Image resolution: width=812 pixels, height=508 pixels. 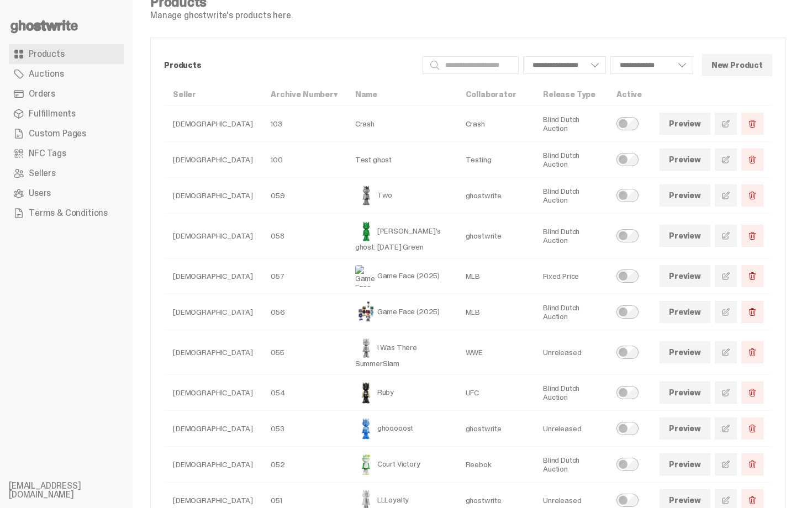 What do you see at coordinates (737, 65) in the screenshot?
I see `button: New Product` at bounding box center [737, 65].